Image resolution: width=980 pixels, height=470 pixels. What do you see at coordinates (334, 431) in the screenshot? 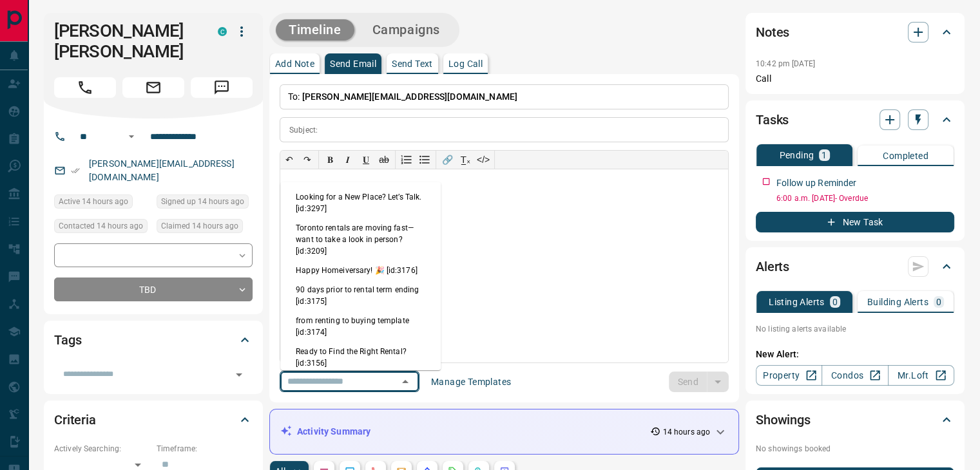
I see `p: Activity Summary` at bounding box center [334, 431].